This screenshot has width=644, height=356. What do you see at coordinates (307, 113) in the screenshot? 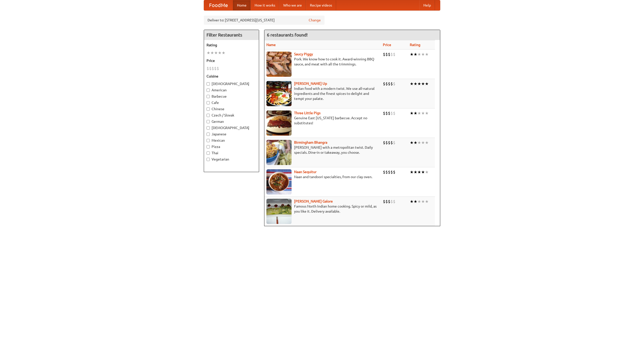
I see `a: Three Little Pigs` at bounding box center [307, 113].